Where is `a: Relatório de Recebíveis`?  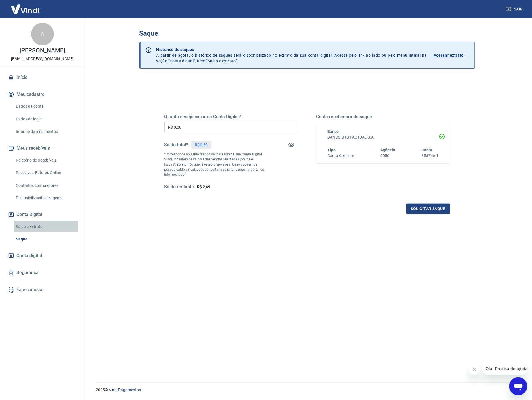
a: Relatório de Recebíveis is located at coordinates (46, 160).